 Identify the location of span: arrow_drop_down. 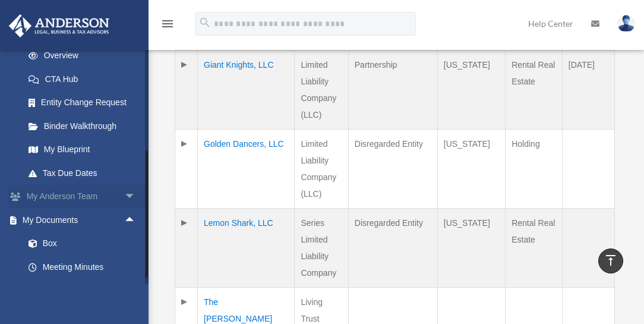
(136, 197).